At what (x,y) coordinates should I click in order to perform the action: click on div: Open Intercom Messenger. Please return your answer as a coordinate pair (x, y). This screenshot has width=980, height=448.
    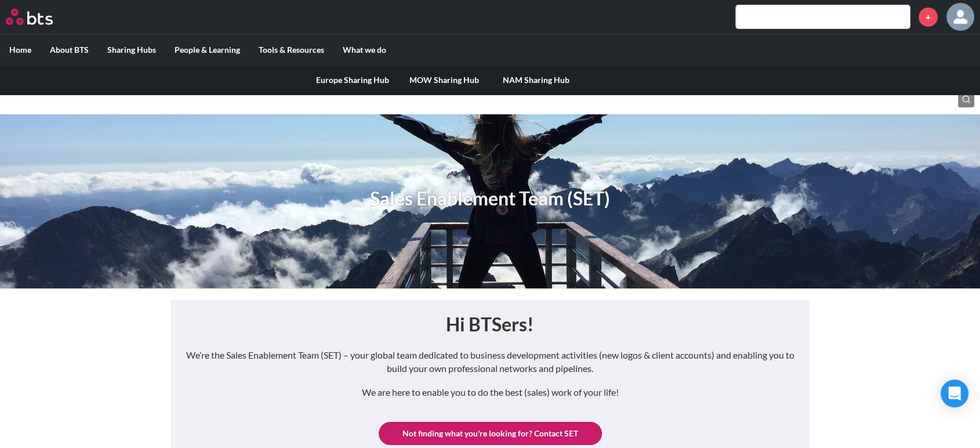
    Looking at the image, I should click on (954, 393).